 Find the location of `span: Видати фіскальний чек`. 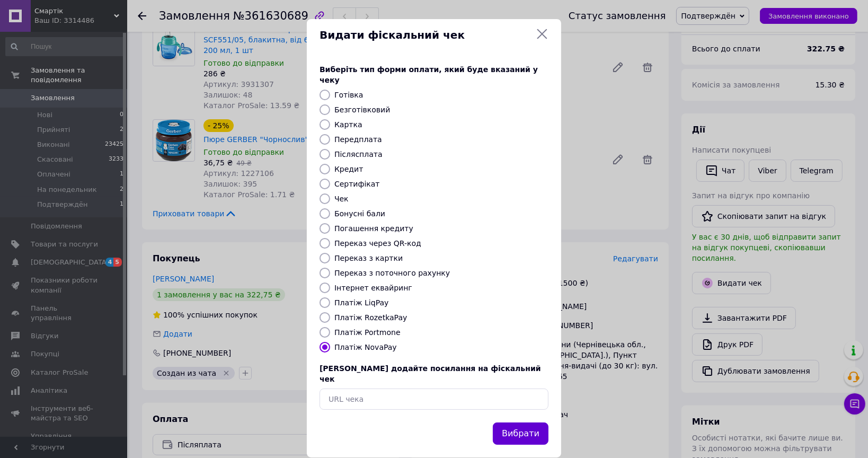

span: Видати фіскальний чек is located at coordinates (425, 35).